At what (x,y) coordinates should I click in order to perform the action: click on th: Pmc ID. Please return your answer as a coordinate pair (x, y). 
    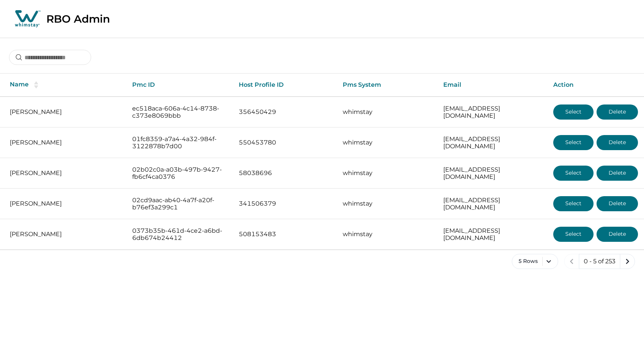
    Looking at the image, I should click on (179, 85).